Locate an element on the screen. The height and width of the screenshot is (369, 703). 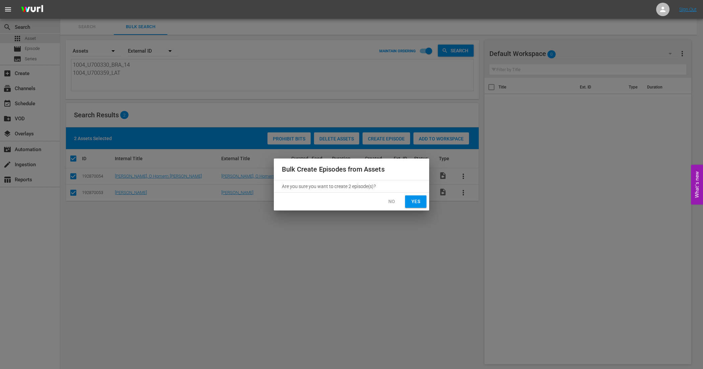
button: Yes is located at coordinates (416, 201).